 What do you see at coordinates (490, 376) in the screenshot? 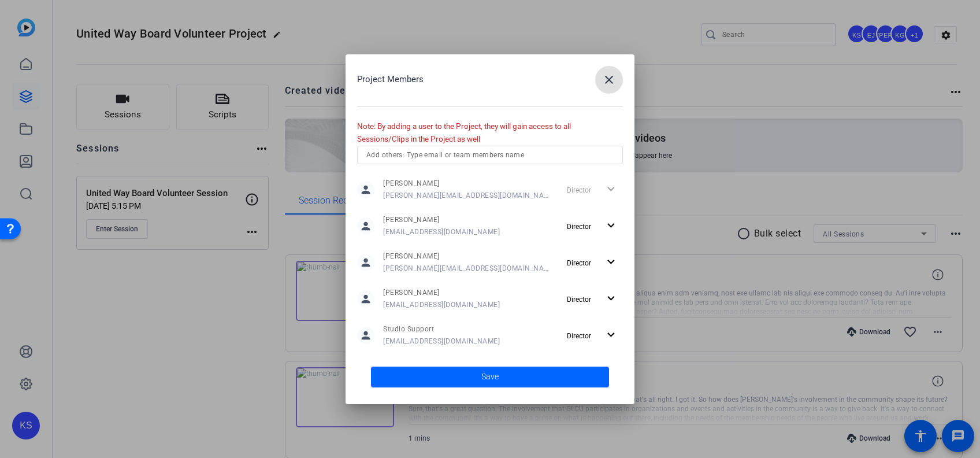
I see `span: Save` at bounding box center [490, 376].